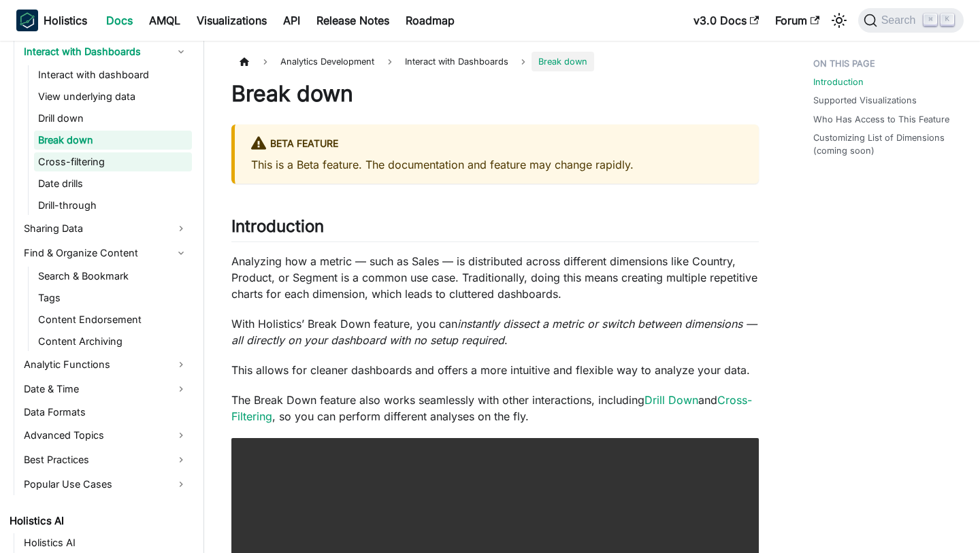 This screenshot has height=553, width=980. I want to click on a: Visualizations, so click(231, 20).